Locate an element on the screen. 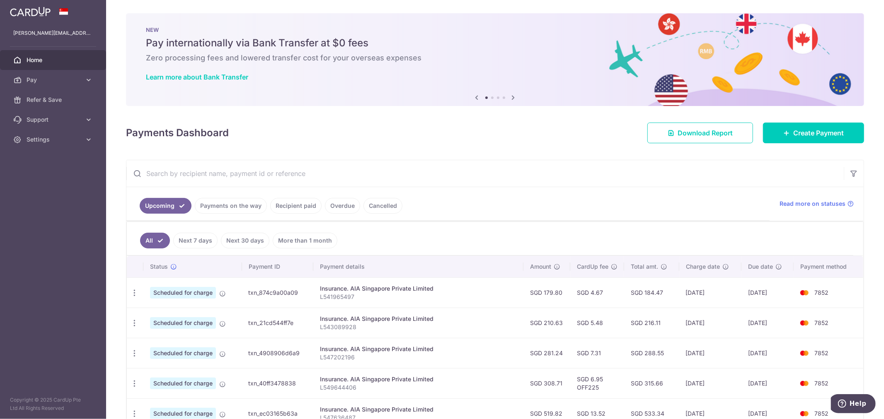 This screenshot has width=884, height=419. h4: Payments Dashboard is located at coordinates (177, 133).